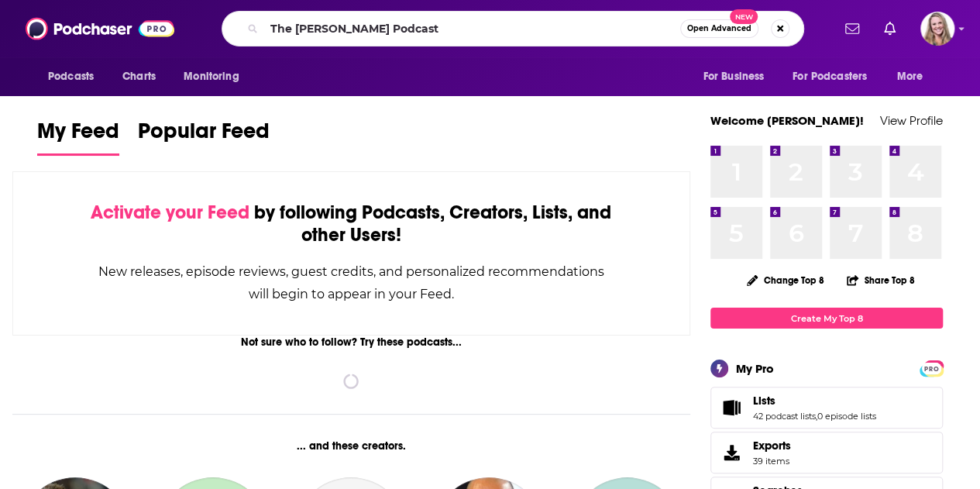 The image size is (980, 489). I want to click on input: Search podcasts, credits, & more..., so click(471, 29).